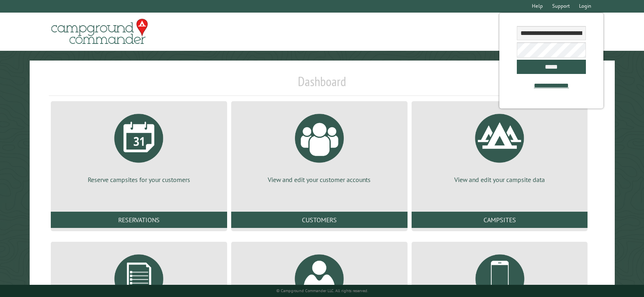 The image size is (644, 297). Describe the element at coordinates (99, 32) in the screenshot. I see `img: Campground Commander` at that location.